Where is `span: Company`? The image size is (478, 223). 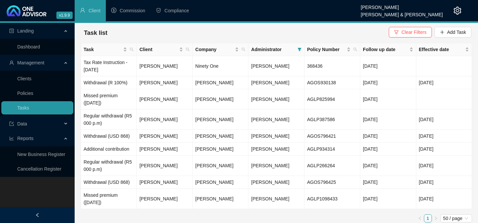 span: Company is located at coordinates (214, 49).